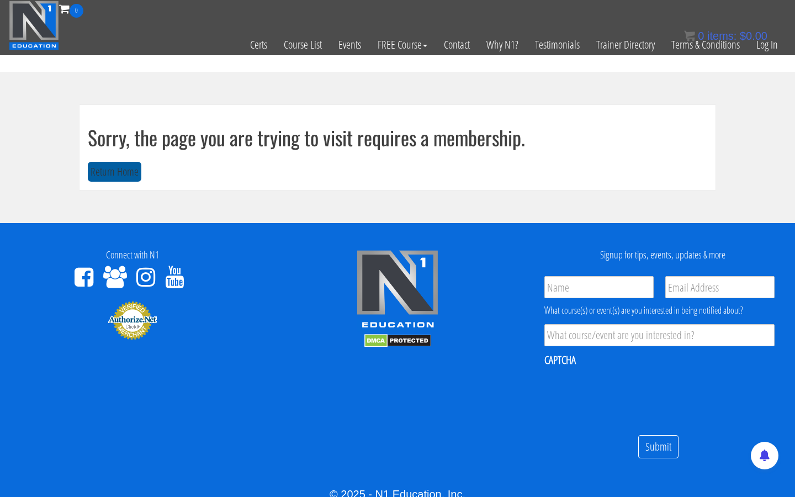  What do you see at coordinates (114, 172) in the screenshot?
I see `a: Return Home` at bounding box center [114, 172].